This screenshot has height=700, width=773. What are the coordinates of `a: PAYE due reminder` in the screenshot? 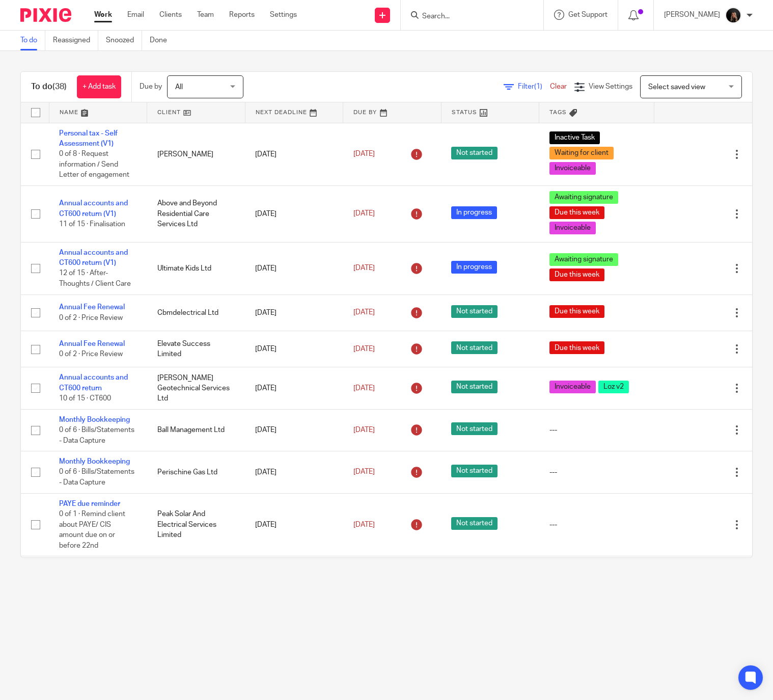 It's located at (89, 504).